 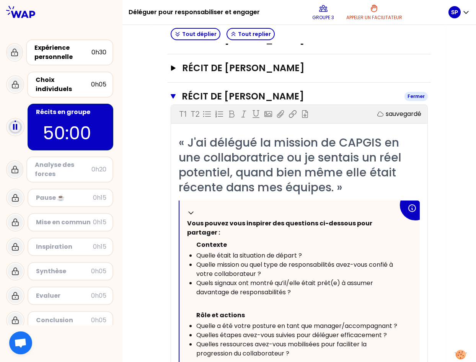 What do you see at coordinates (374, 12) in the screenshot?
I see `button: Appeler un facilitateur` at bounding box center [374, 12].